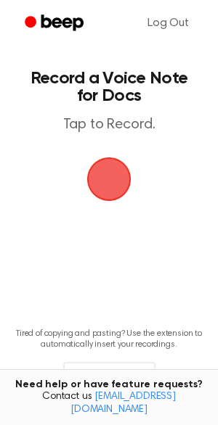 Image resolution: width=218 pixels, height=425 pixels. Describe the element at coordinates (109, 87) in the screenshot. I see `h1: Record a Voice Note for Docs` at that location.